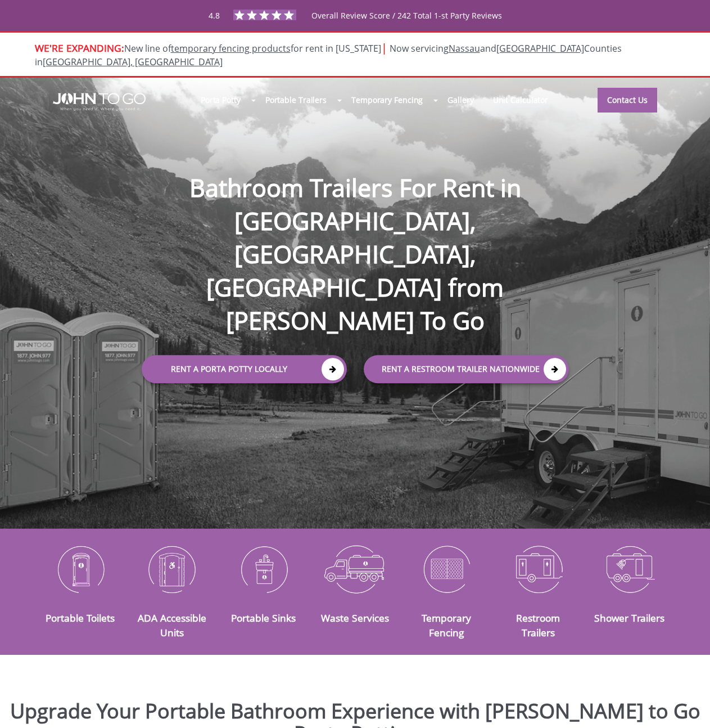 The width and height of the screenshot is (710, 728). I want to click on a: Shower Trailers, so click(629, 618).